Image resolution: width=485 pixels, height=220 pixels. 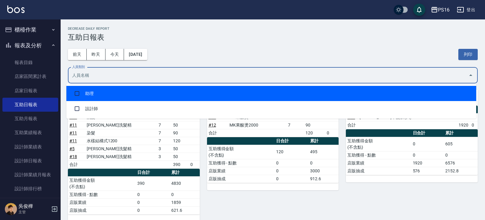 What do you see at coordinates (30, 45) in the screenshot?
I see `button: 報表及分析` at bounding box center [30, 45].